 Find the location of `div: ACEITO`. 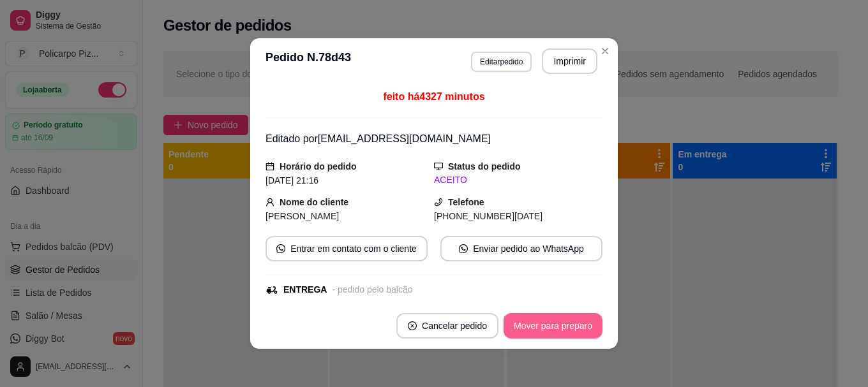

div: ACEITO is located at coordinates (518, 180).